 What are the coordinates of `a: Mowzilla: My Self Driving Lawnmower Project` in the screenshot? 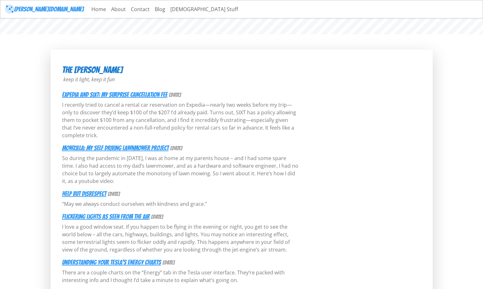 It's located at (115, 148).